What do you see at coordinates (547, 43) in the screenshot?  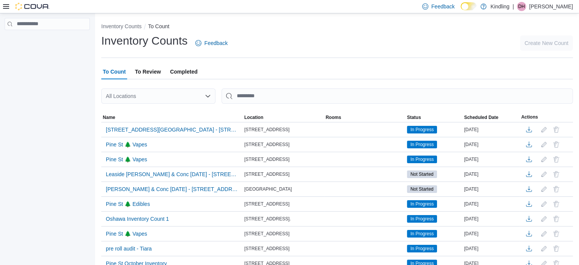 I see `button: Create New Count` at bounding box center [547, 43].